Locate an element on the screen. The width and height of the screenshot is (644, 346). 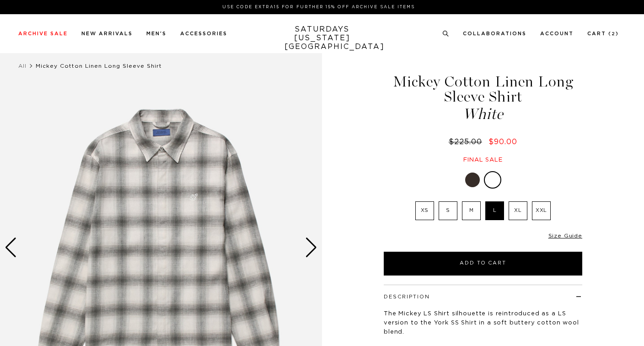
a: Archive Sale is located at coordinates (43, 33).